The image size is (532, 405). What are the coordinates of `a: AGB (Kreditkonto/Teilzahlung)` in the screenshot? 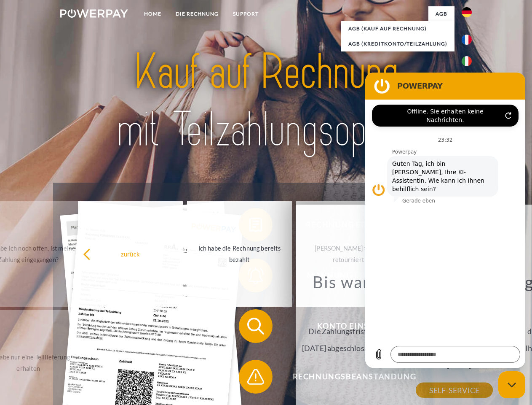 It's located at (398, 44).